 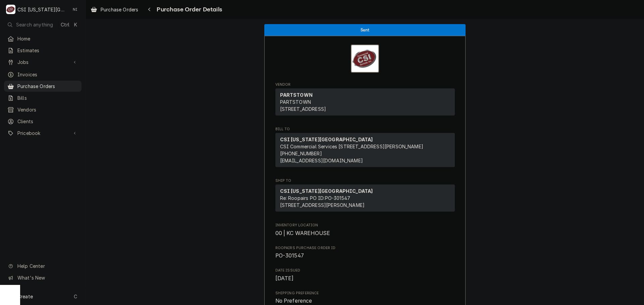 I want to click on span: Vendors, so click(x=47, y=109).